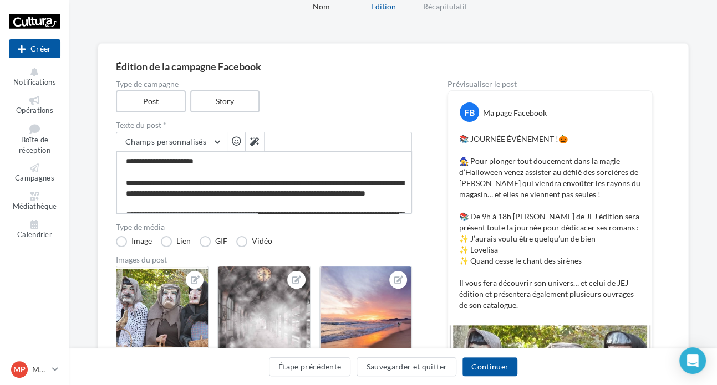  I want to click on span: Calendrier, so click(34, 234).